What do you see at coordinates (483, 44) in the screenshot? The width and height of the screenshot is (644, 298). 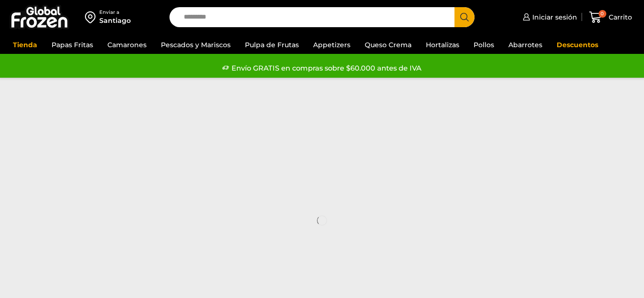 I see `a: Pollos` at bounding box center [483, 44].